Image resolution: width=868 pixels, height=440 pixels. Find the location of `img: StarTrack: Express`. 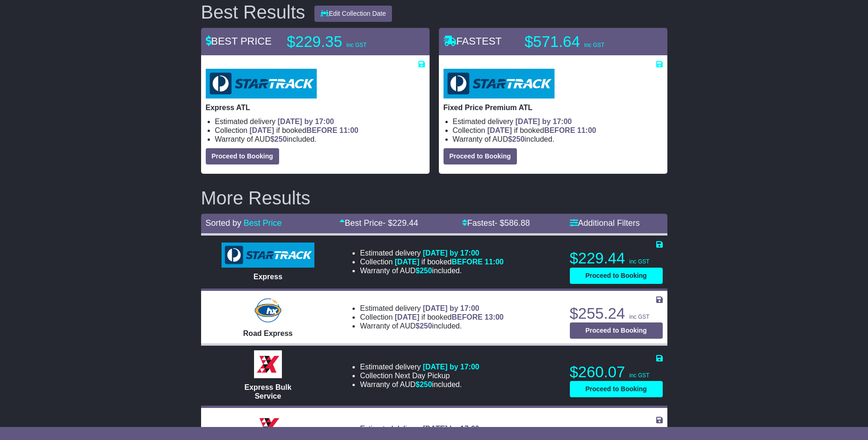

img: StarTrack: Express is located at coordinates (268, 255).